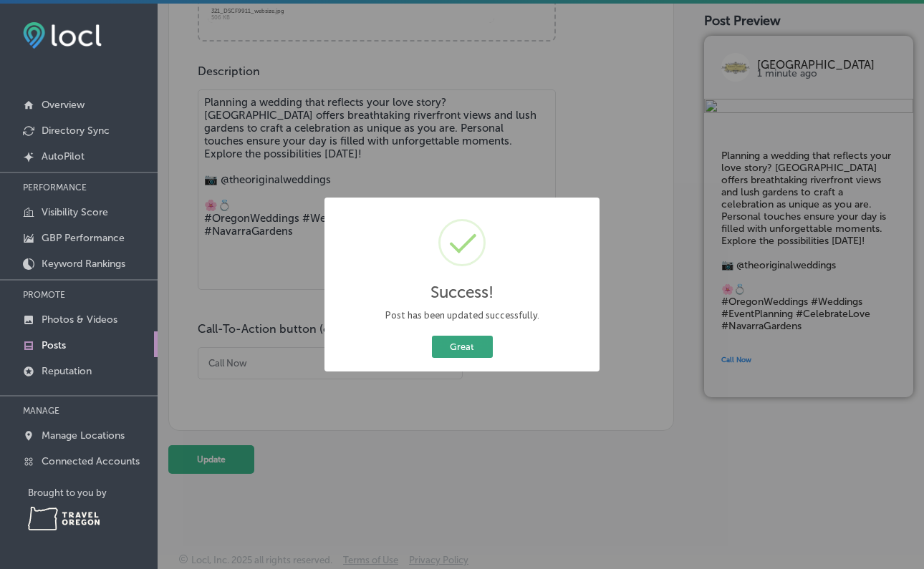  What do you see at coordinates (83, 238) in the screenshot?
I see `p: GBP Performance` at bounding box center [83, 238].